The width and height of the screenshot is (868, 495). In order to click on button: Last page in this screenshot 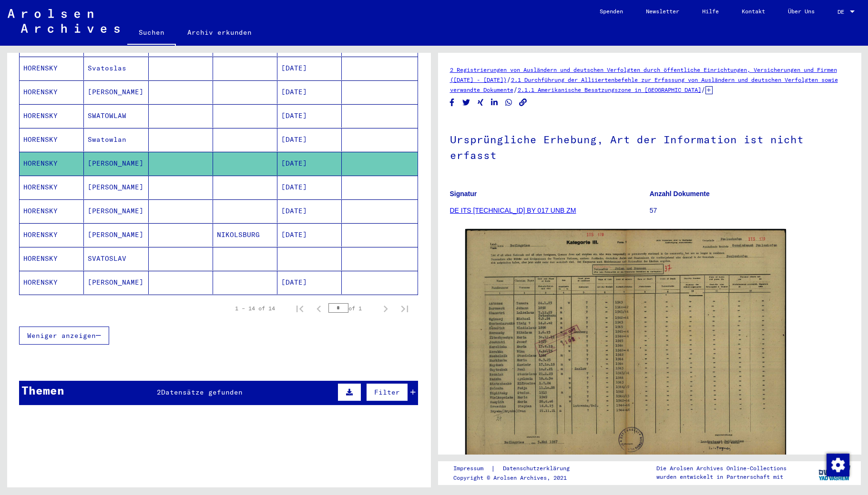, I will do `click(405, 309)`.